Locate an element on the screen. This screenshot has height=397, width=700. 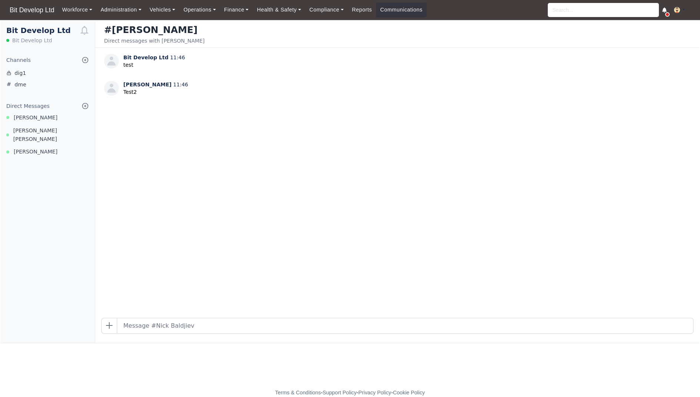
a: Workforce is located at coordinates (77, 10).